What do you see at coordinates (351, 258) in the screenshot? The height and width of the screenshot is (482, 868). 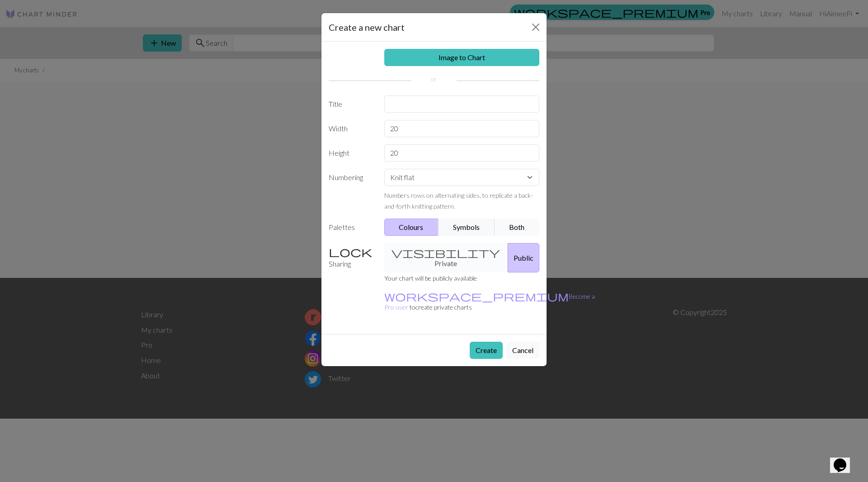 I see `label: Sharing` at bounding box center [351, 258].